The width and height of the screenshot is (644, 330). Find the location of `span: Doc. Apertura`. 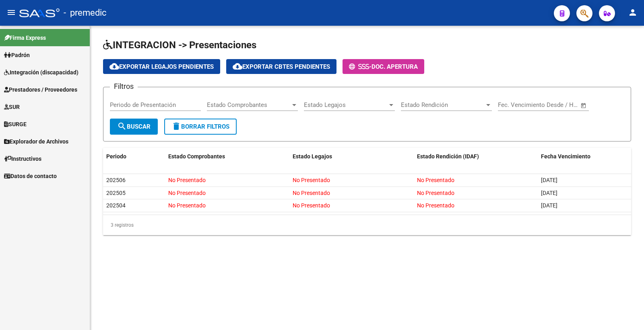

span: Doc. Apertura is located at coordinates (394, 67).